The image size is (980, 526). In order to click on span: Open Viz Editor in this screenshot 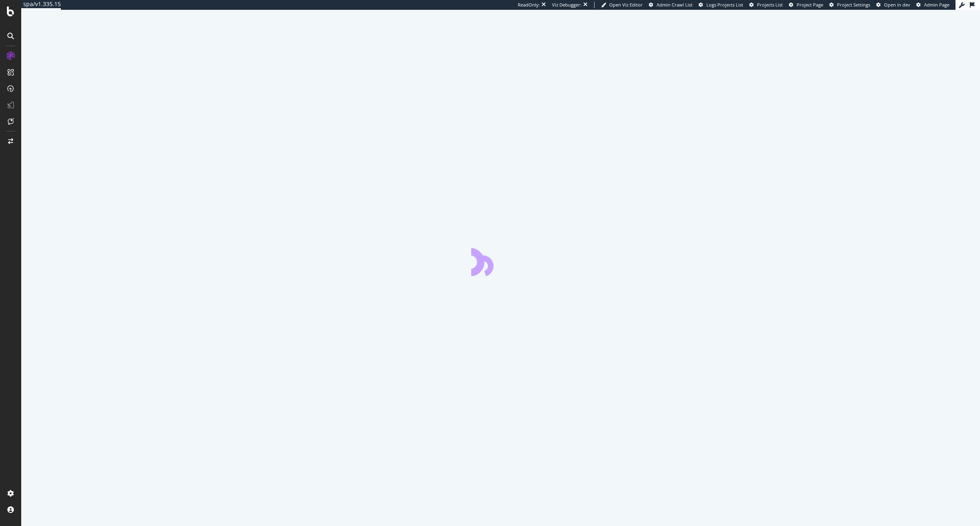, I will do `click(627, 5)`.